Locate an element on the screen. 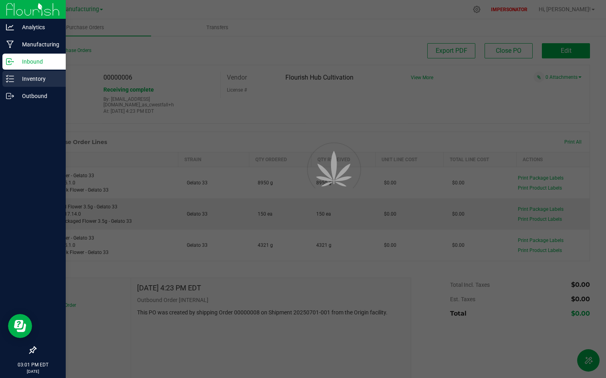 The height and width of the screenshot is (378, 606). p: 03:01 PM EDT is located at coordinates (33, 365).